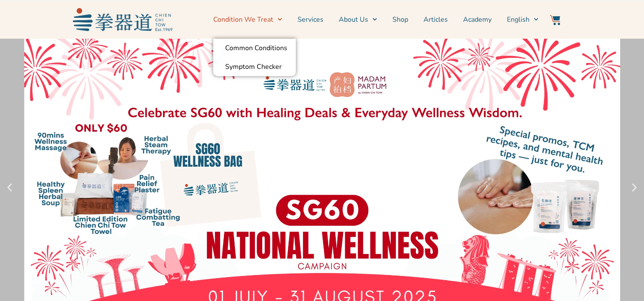 The height and width of the screenshot is (301, 644). I want to click on a: Academy, so click(477, 20).